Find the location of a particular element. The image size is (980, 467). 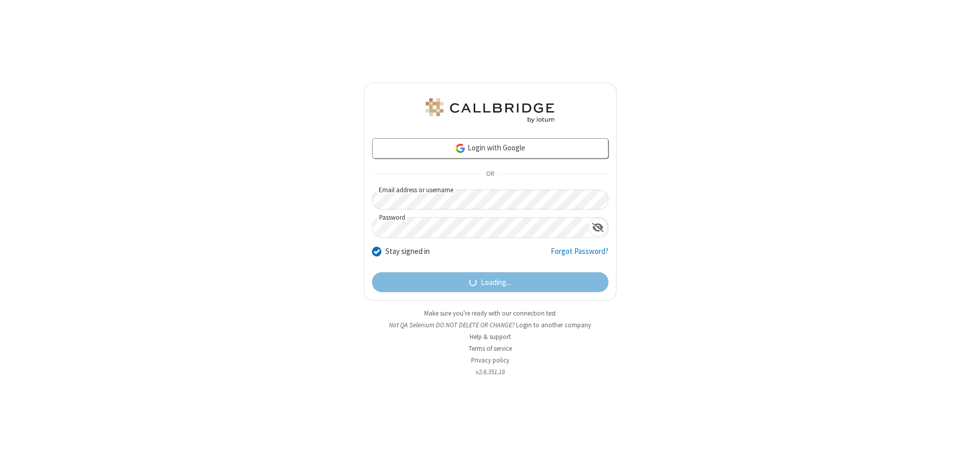

input: Email address or username is located at coordinates (490, 199).